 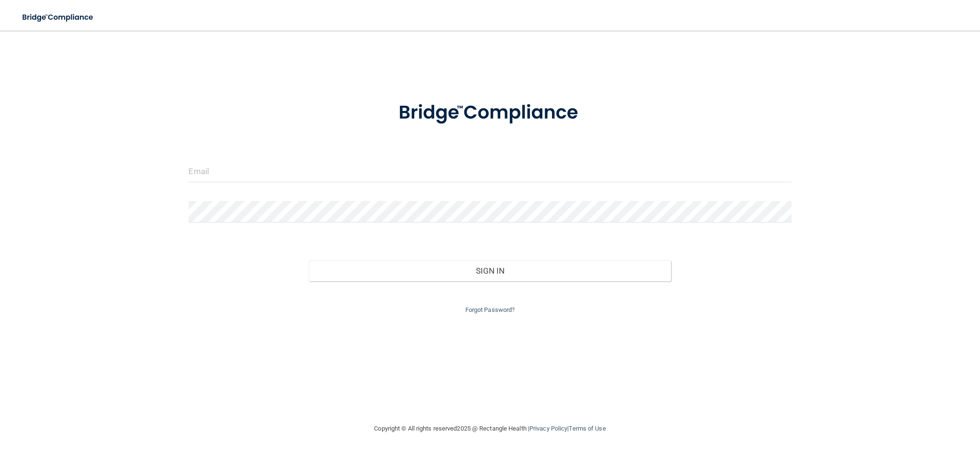 What do you see at coordinates (490, 271) in the screenshot?
I see `button: Sign In` at bounding box center [490, 271].